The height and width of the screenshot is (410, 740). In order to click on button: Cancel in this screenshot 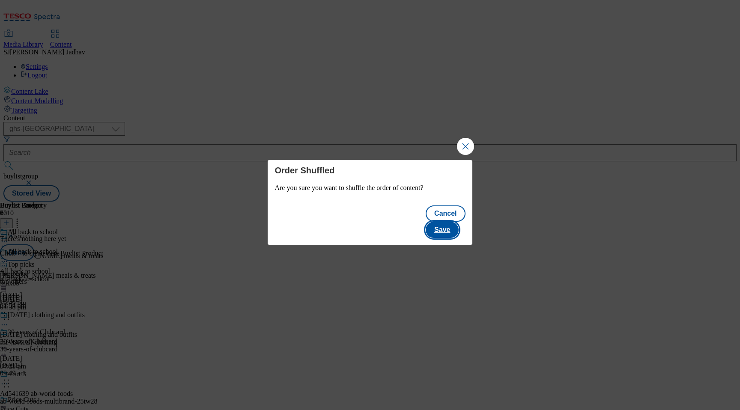, I will do `click(445, 214)`.